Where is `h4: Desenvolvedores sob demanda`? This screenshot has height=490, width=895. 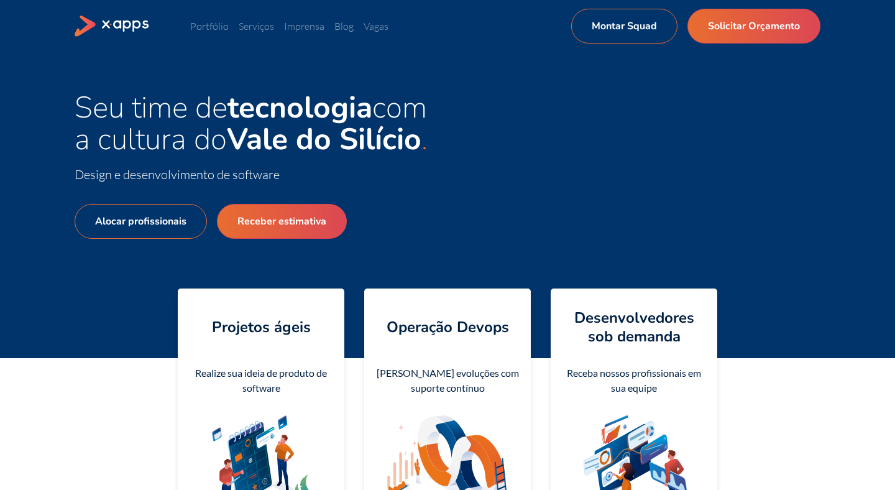 h4: Desenvolvedores sob demanda is located at coordinates (634, 327).